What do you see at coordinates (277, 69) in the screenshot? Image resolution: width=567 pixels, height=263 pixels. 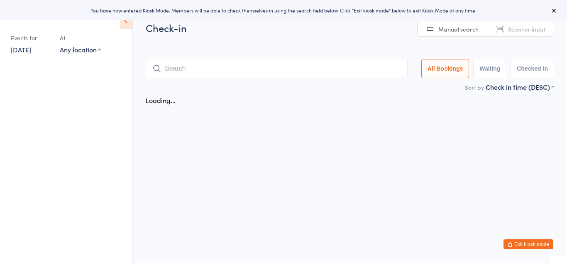 I see `input: Search` at bounding box center [277, 69].